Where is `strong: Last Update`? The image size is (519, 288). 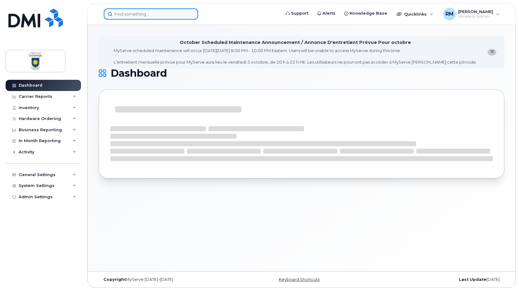 strong: Last Update is located at coordinates (473, 279).